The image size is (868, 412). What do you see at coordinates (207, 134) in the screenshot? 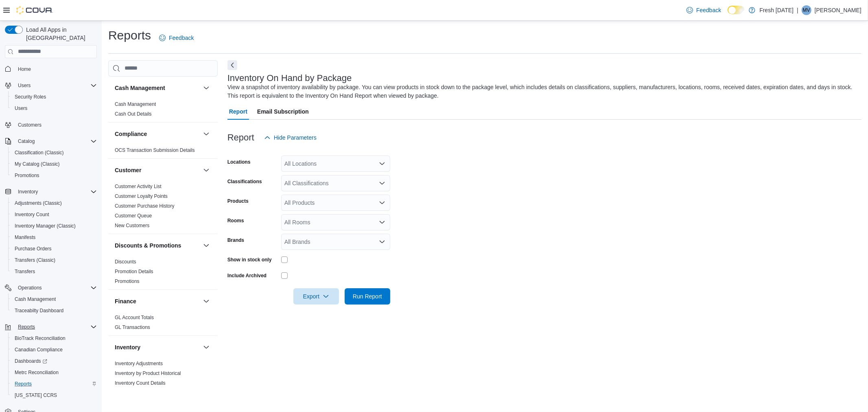
I see `button: Compliance` at bounding box center [207, 134].